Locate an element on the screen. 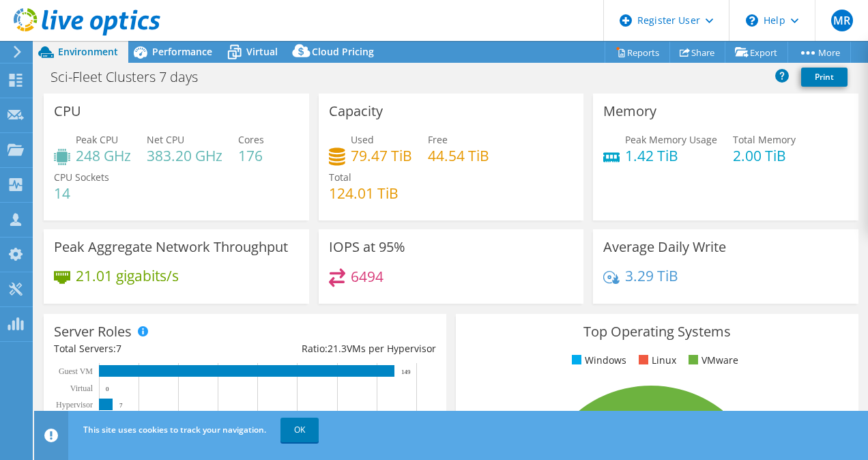  h1: Sci-Fleet Clusters 7 days is located at coordinates (132, 77).